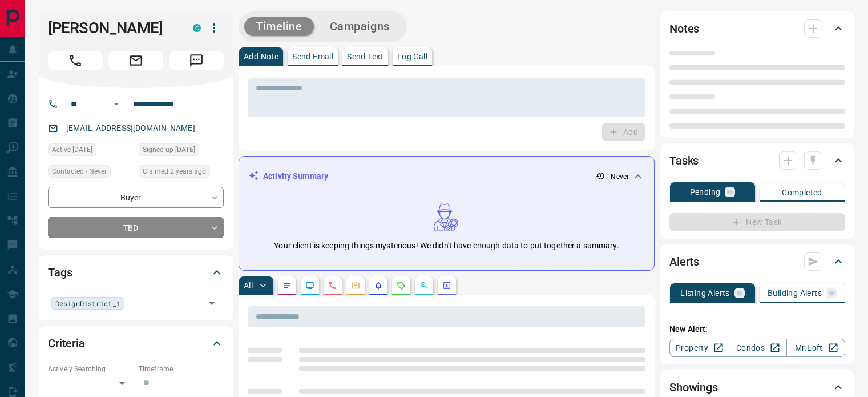  What do you see at coordinates (136, 61) in the screenshot?
I see `span: Email` at bounding box center [136, 61].